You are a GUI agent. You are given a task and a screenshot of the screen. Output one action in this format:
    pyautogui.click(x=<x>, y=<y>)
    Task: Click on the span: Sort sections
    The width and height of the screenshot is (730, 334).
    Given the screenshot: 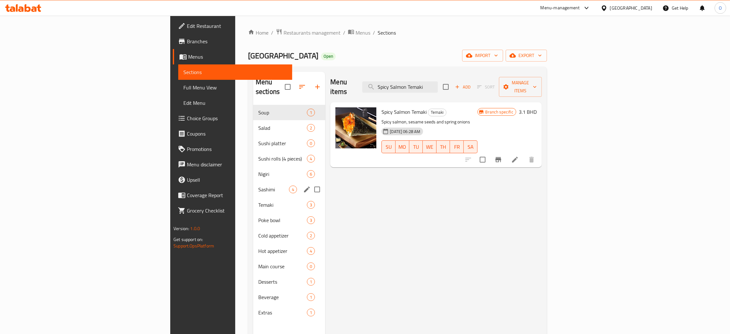 What is the action you would take?
    pyautogui.click(x=302, y=87)
    